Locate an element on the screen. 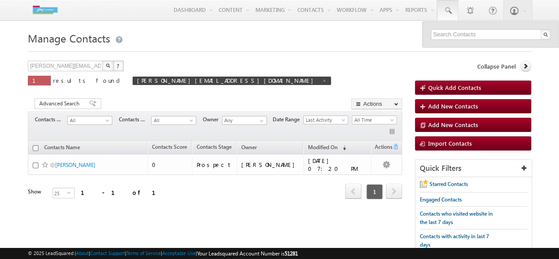 Image resolution: width=559 pixels, height=259 pixels. a: next is located at coordinates (394, 191).